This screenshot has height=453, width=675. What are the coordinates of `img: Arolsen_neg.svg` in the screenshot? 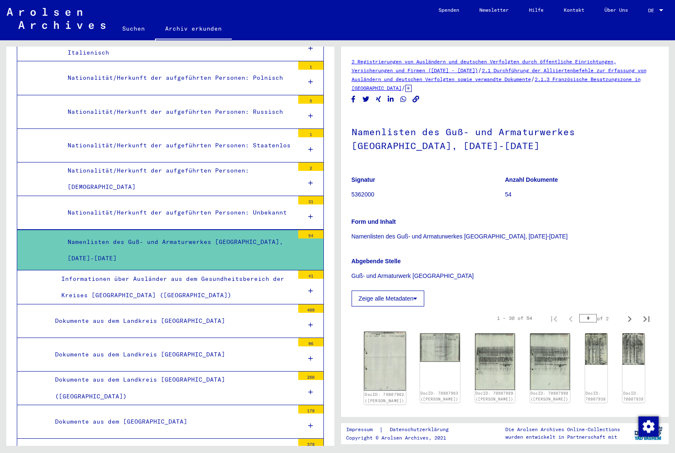 It's located at (56, 18).